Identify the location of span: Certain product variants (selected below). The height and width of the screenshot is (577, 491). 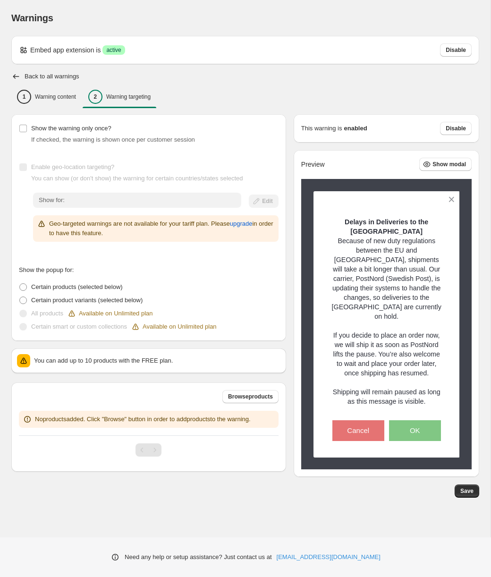
(87, 300).